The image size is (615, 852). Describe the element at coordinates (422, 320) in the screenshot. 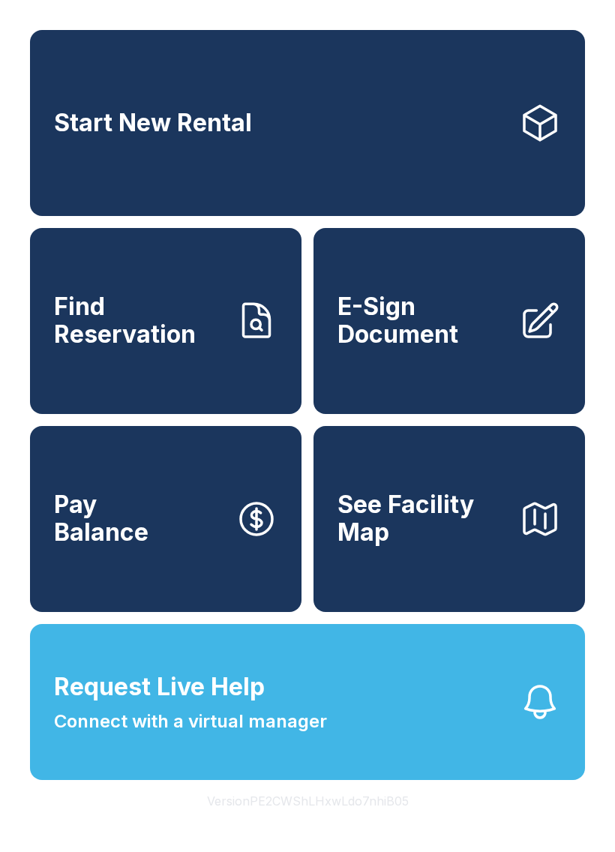

I see `span: E-Sign Document` at that location.